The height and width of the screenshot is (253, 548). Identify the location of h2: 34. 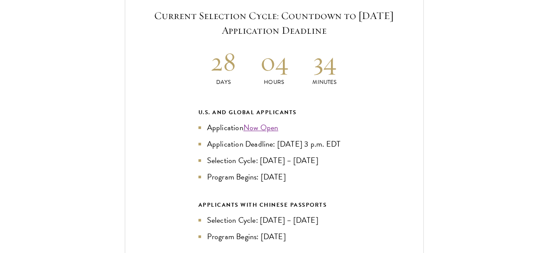
(324, 62).